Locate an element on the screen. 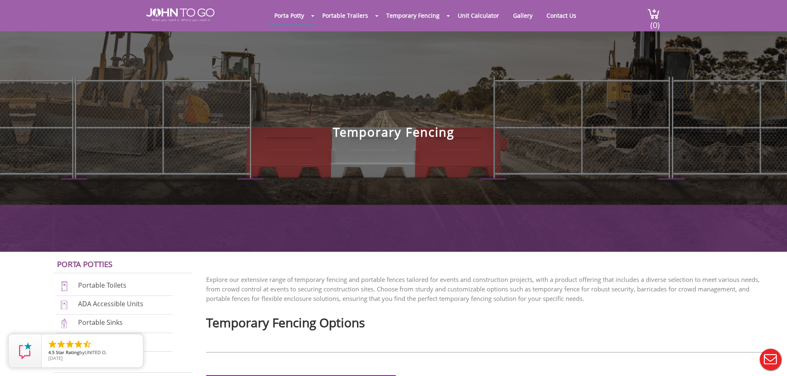  a: Temporary Fencing is located at coordinates (413, 15).